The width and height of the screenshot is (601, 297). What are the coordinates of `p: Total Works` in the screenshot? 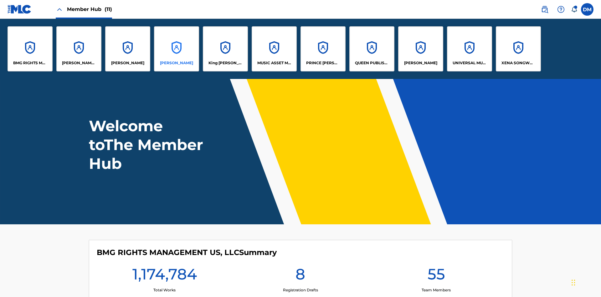 It's located at (164, 290).